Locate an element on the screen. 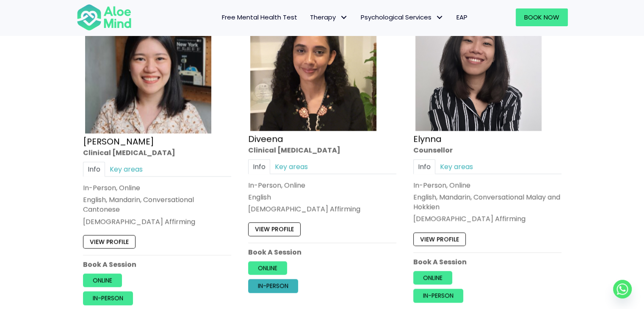  a: Whatsapp is located at coordinates (623, 289).